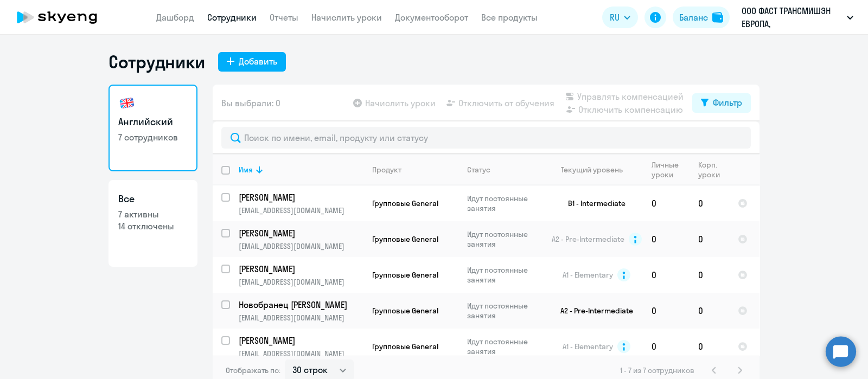 The width and height of the screenshot is (868, 379). I want to click on button: Балансbalance, so click(701, 18).